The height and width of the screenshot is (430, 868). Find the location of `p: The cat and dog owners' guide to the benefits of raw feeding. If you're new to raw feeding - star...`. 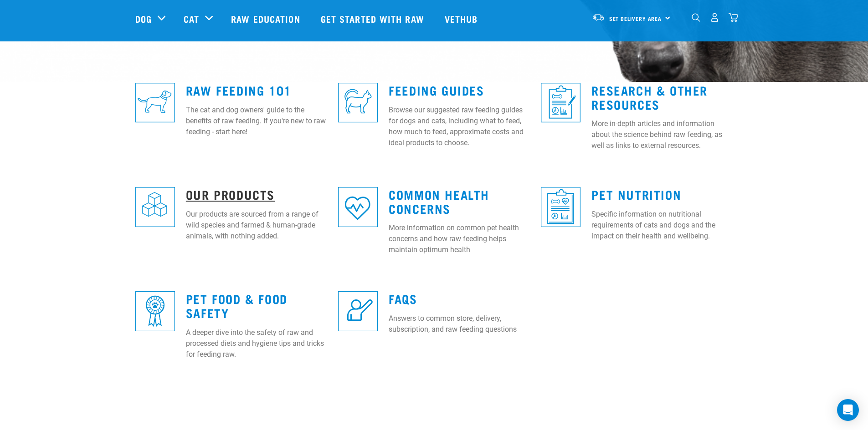

p: The cat and dog owners' guide to the benefits of raw feeding. If you're new to raw feeding - star... is located at coordinates (257, 121).